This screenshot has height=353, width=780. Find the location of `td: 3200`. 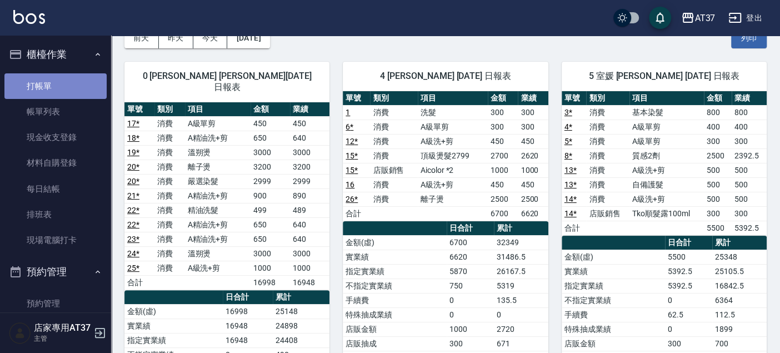

td: 3200 is located at coordinates (309, 167).